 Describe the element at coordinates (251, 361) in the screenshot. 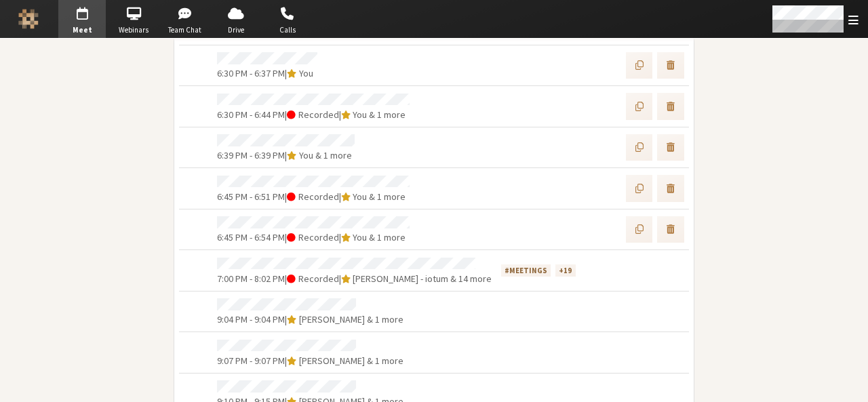

I see `span: 9:07 PM - 9:07 PM` at that location.